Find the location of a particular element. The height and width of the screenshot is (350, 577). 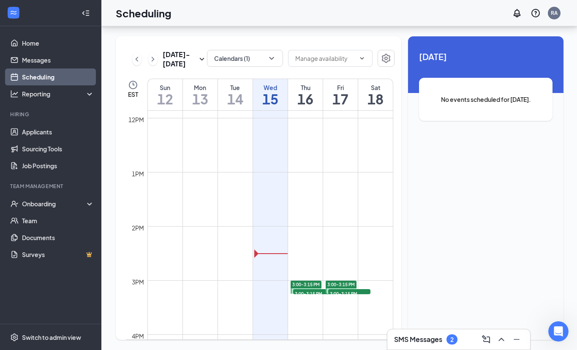

div: Fri is located at coordinates (340, 87).